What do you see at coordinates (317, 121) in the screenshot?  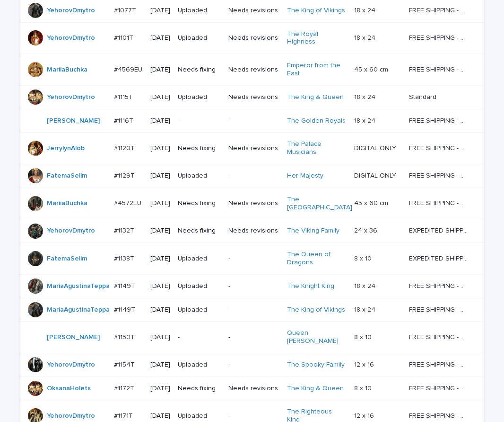 I see `a: The Golden Royals` at bounding box center [317, 121].